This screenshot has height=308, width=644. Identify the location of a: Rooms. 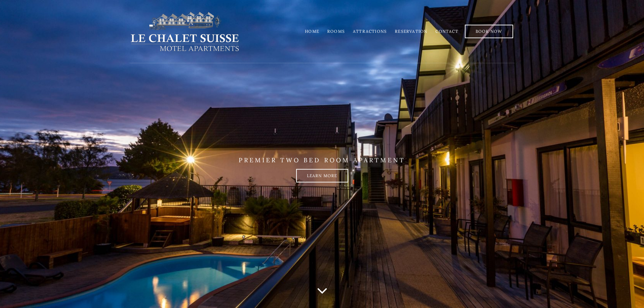
(336, 31).